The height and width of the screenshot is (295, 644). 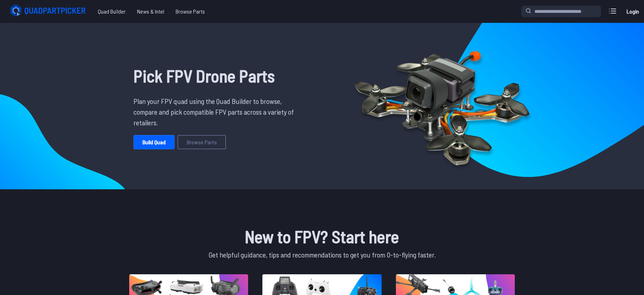 What do you see at coordinates (190, 11) in the screenshot?
I see `span: Browse Parts` at bounding box center [190, 11].